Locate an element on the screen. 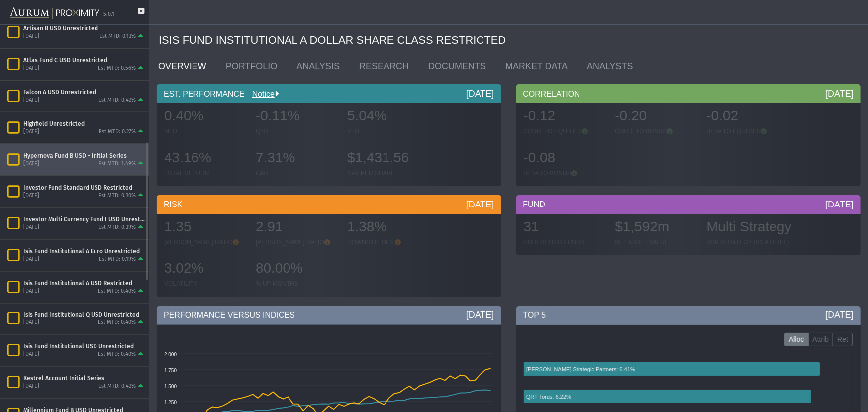 Image resolution: width=868 pixels, height=412 pixels. a: OVERVIEW is located at coordinates (185, 67).